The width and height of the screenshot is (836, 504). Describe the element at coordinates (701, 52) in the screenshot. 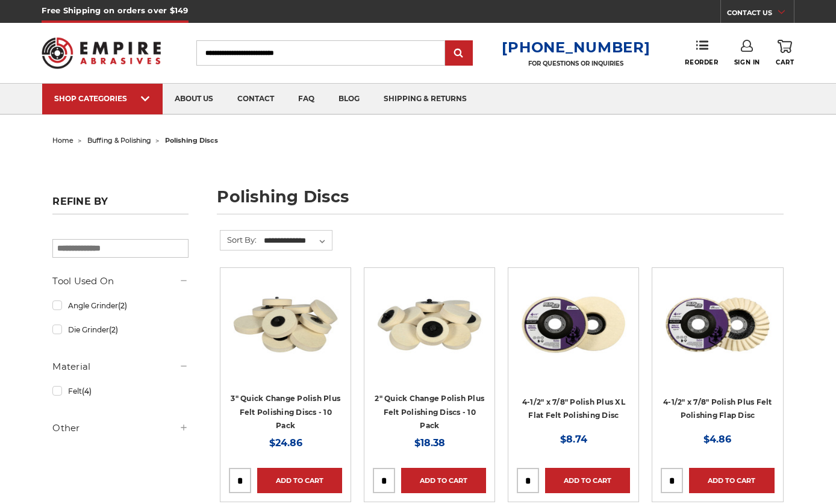

I see `a: Reorder` at that location.